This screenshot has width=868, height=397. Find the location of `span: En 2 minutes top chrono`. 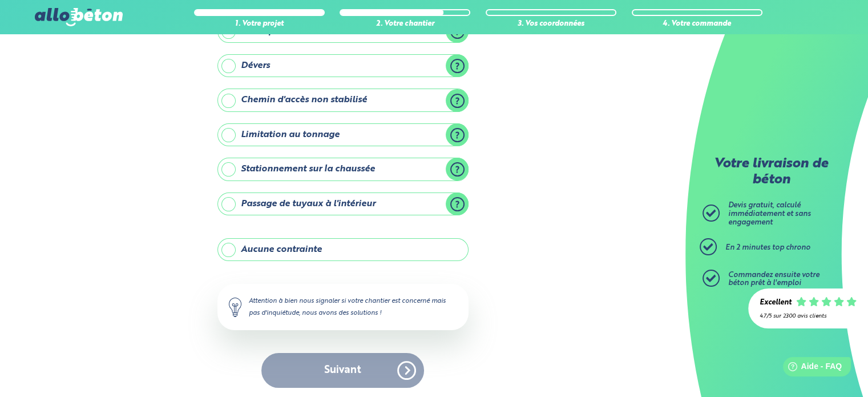

span: En 2 minutes top chrono is located at coordinates (768, 248).